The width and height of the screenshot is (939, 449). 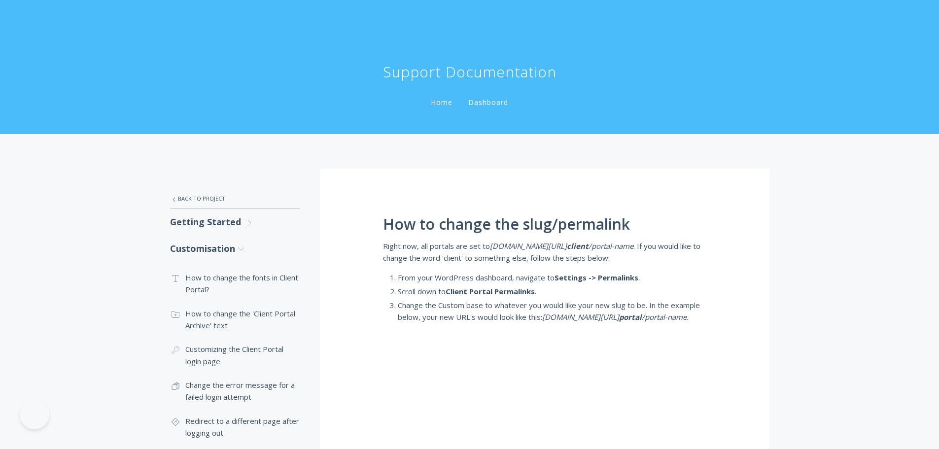 What do you see at coordinates (475, 246) in the screenshot?
I see `span: Right now, all portals are set to` at bounding box center [475, 246].